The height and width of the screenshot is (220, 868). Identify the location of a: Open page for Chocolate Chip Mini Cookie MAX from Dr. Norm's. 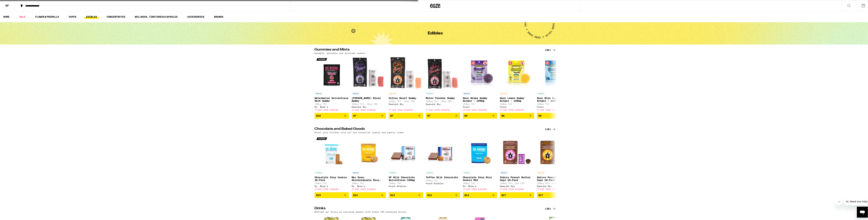
(480, 164).